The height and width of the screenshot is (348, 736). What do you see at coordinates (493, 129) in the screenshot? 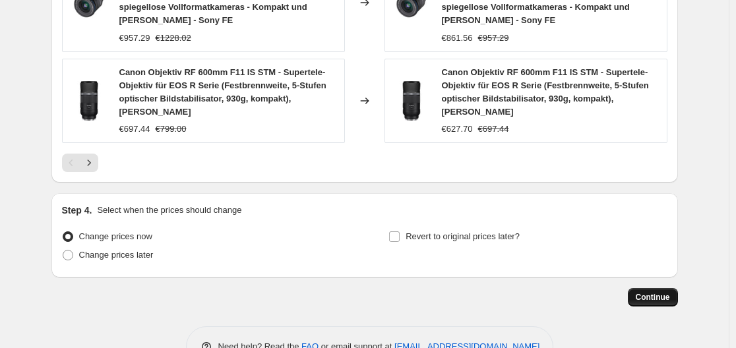
I see `strike: €697.44` at bounding box center [493, 129].